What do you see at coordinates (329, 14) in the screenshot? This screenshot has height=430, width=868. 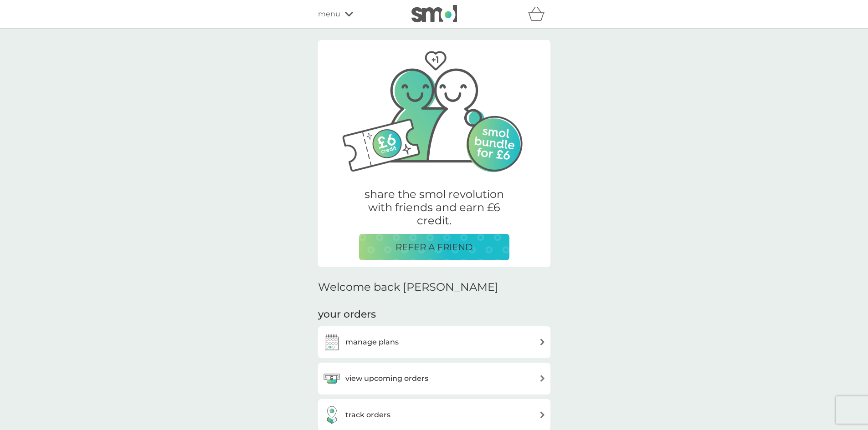 I see `span: menu` at bounding box center [329, 14].